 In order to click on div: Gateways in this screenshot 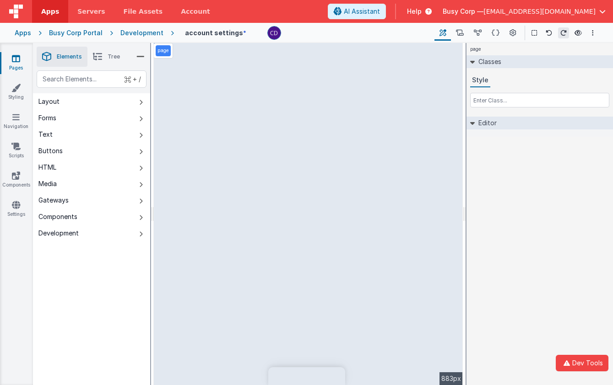, I will do `click(54, 200)`.